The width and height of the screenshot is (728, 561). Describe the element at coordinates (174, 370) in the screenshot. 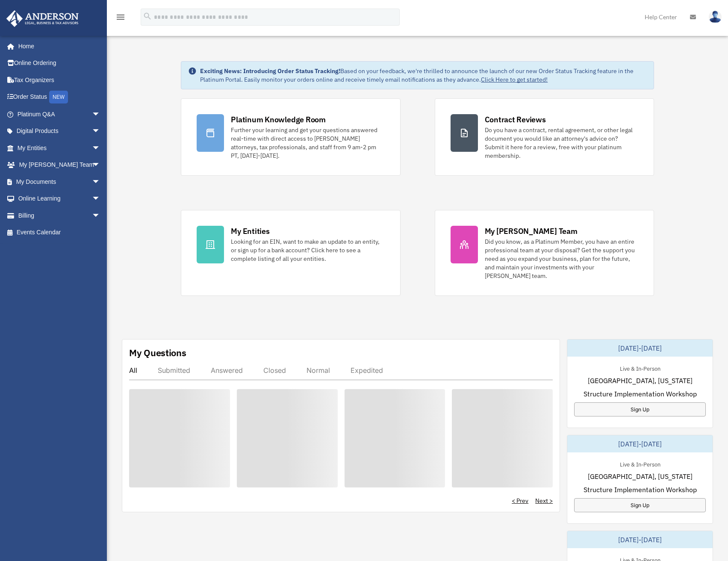

I see `div: Submitted` at that location.